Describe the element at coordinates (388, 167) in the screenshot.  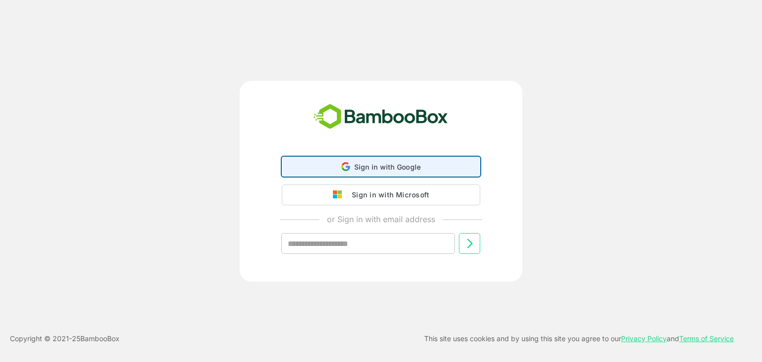
I see `span: Sign in with Google` at that location.